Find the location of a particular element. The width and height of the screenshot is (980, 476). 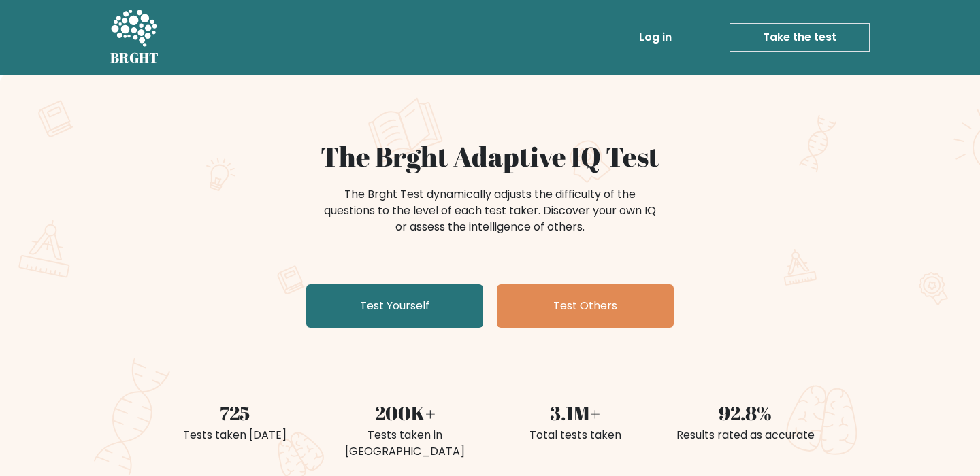

a: Test Others is located at coordinates (586, 306).